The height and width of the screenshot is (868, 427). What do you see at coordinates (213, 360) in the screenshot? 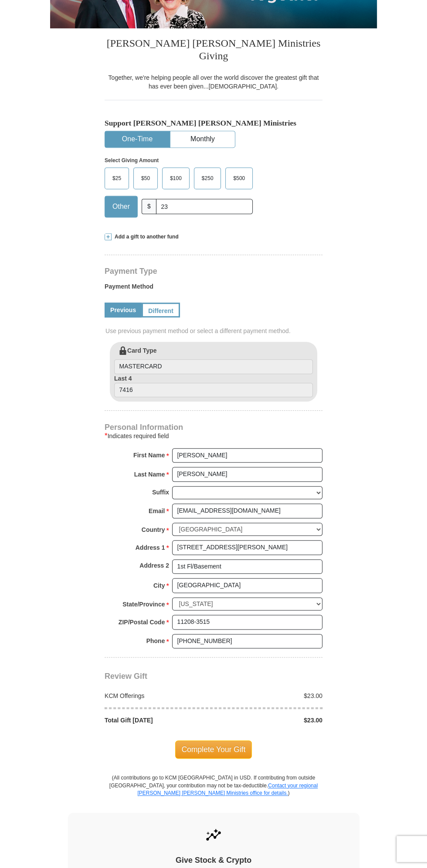
I see `label: Card Type` at bounding box center [213, 360].